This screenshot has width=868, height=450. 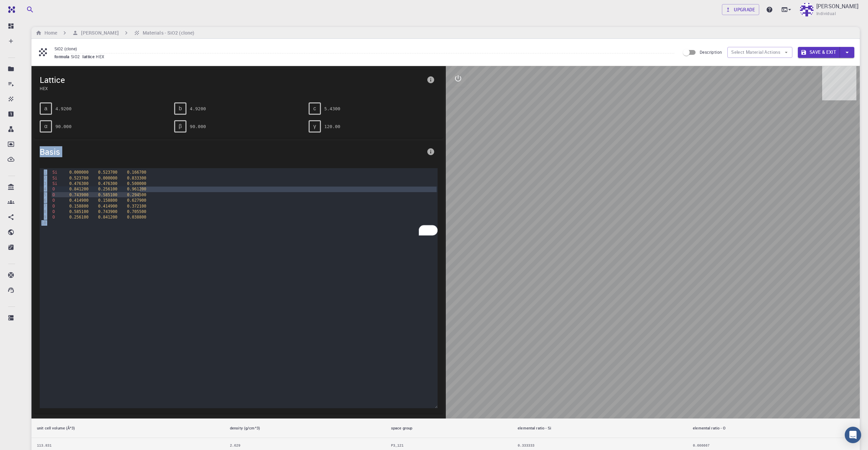 What do you see at coordinates (136, 173) in the screenshot?
I see `span: 0.166700` at bounding box center [136, 173].